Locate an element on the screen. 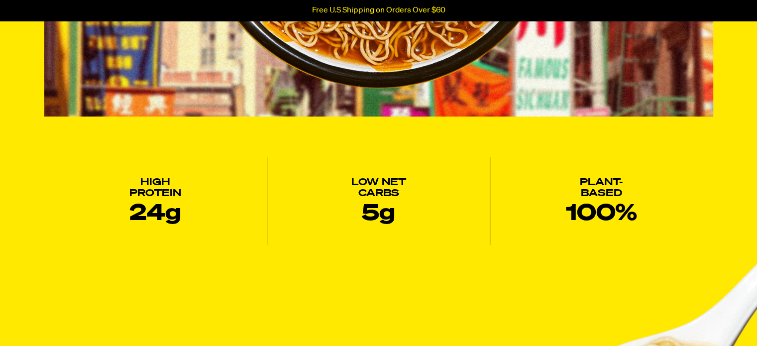 The width and height of the screenshot is (757, 346). span: Plant-Based is located at coordinates (601, 188).